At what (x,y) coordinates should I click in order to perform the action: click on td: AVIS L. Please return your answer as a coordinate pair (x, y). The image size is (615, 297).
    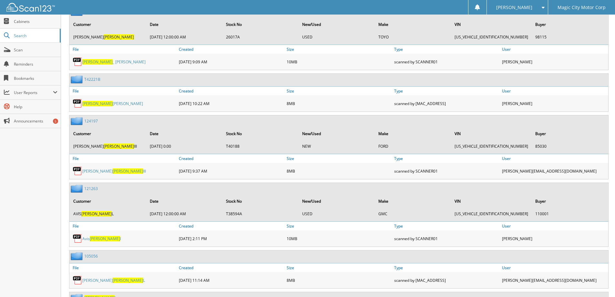
    Looking at the image, I should click on (108, 213).